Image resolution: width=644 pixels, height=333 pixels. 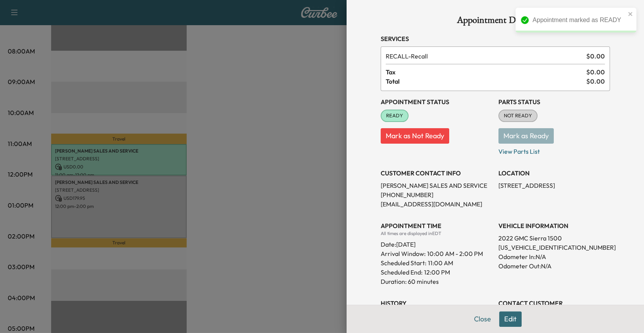 What do you see at coordinates (510, 319) in the screenshot?
I see `button: Edit` at bounding box center [510, 319].